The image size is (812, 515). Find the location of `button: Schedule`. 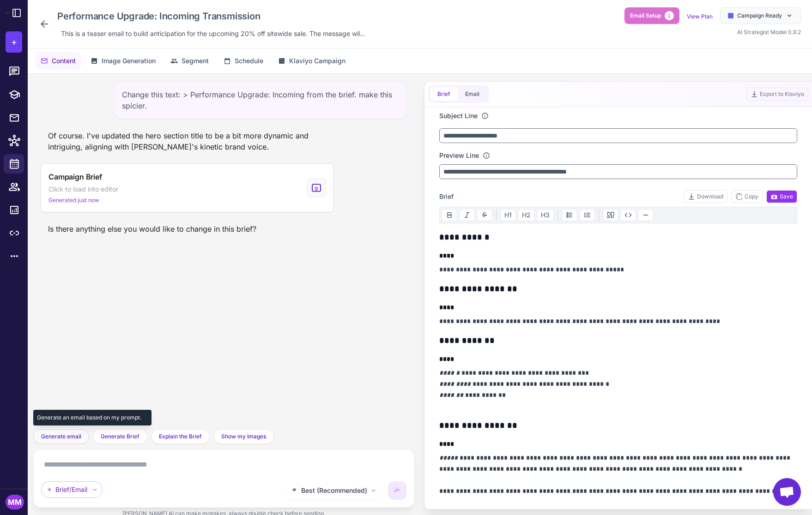

button: Schedule is located at coordinates (244, 61).